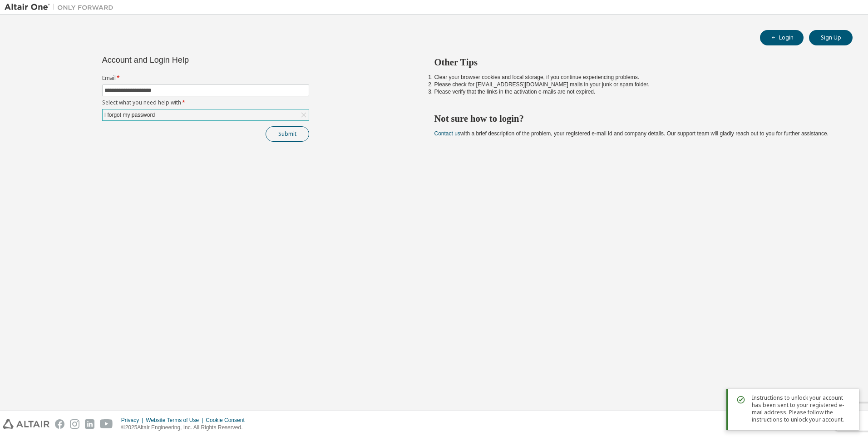 The width and height of the screenshot is (868, 437). I want to click on div: Privacy, so click(133, 420).